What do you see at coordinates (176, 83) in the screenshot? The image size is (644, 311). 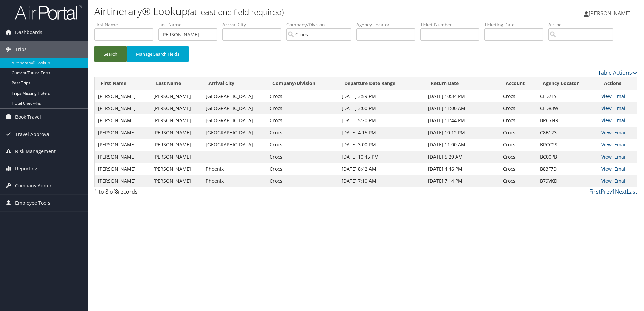 I see `th: Last Name: activate to sort column ascending` at bounding box center [176, 83].